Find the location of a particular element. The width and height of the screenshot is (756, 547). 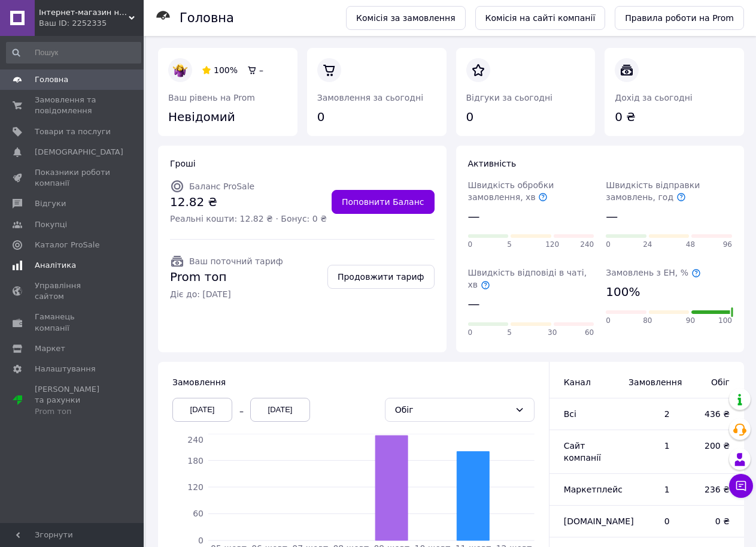

span: 12.82 ₴ is located at coordinates (248, 202).